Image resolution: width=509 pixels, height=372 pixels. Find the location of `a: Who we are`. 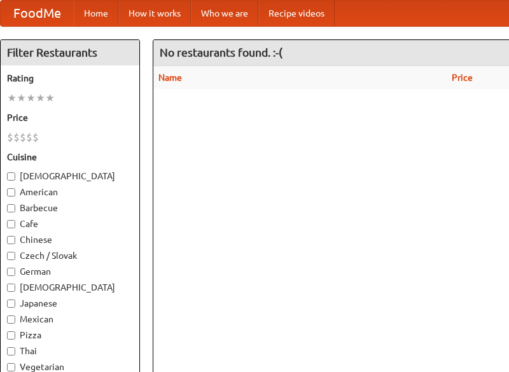

a: Who we are is located at coordinates (225, 13).